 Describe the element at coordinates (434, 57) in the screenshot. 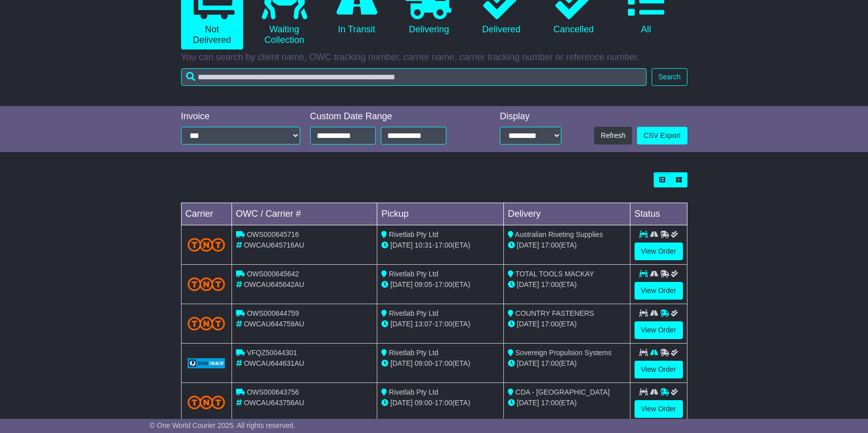

I see `p: You can search by client name, OWC tracking number, carrier name, carrier tracking number or refe...` at that location.